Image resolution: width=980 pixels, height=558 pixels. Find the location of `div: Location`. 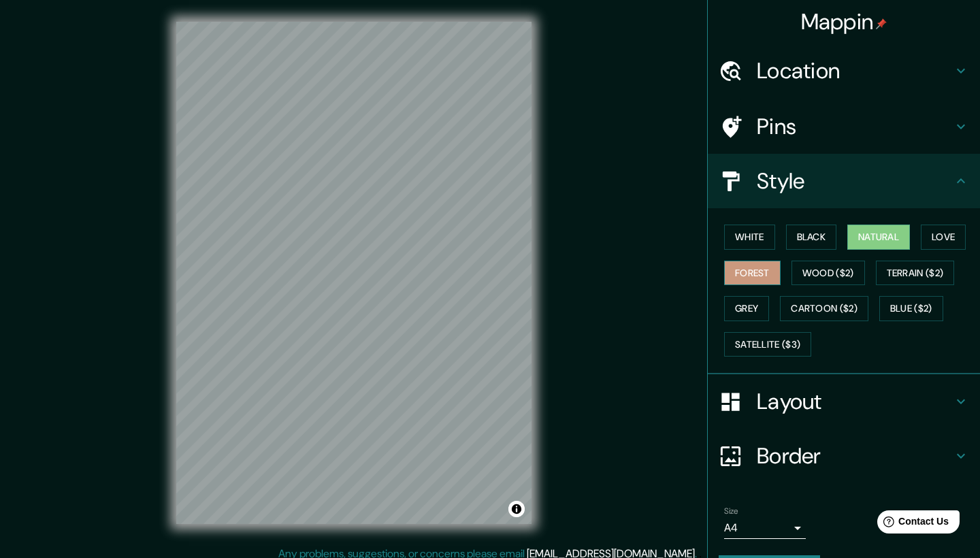

div: Location is located at coordinates (844, 71).